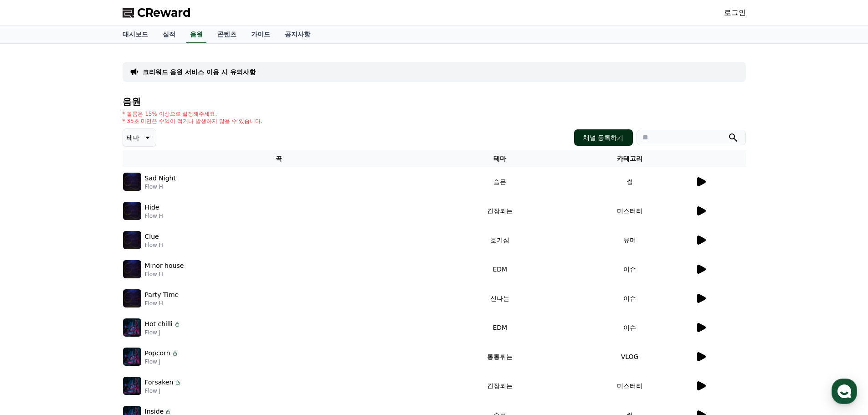 Image resolution: width=868 pixels, height=415 pixels. Describe the element at coordinates (89, 300) in the screenshot. I see `a: 대화` at that location.